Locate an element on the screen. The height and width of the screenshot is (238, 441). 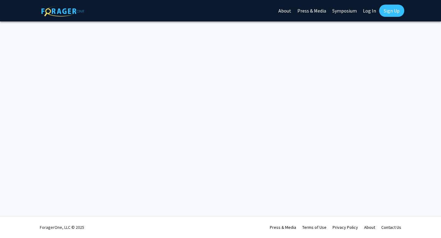
a: Contact Us is located at coordinates (391, 228).